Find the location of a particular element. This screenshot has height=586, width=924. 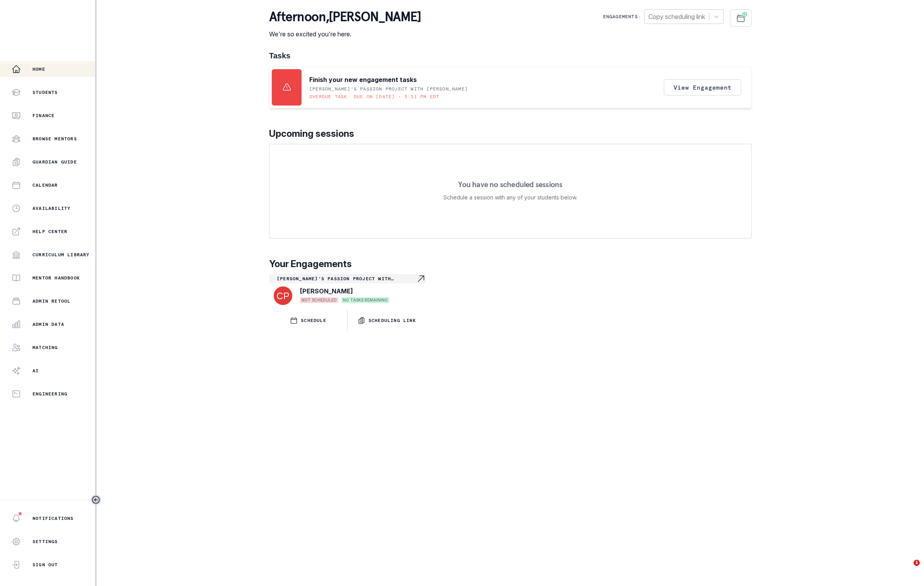

p: Admin Retool is located at coordinates (51, 301).